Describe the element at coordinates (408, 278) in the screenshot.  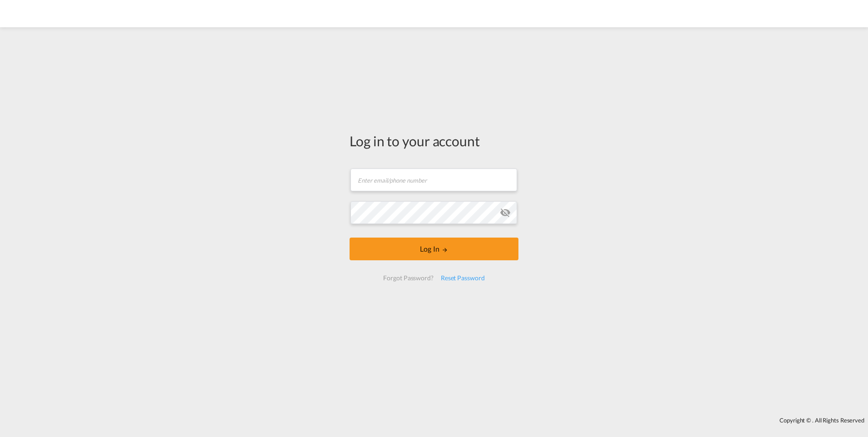
I see `div: Forgot Password?` at that location.